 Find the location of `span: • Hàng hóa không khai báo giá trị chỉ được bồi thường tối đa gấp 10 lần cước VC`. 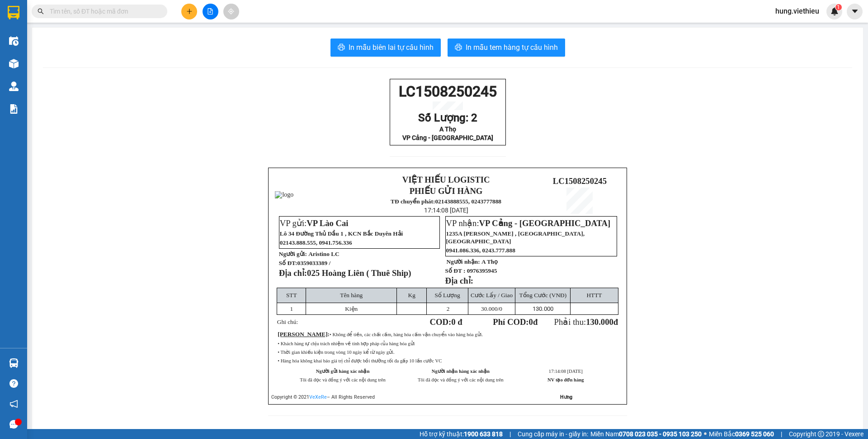

span: • Hàng hóa không khai báo giá trị chỉ được bồi thường tối đa gấp 10 lần cước VC is located at coordinates (359, 361).